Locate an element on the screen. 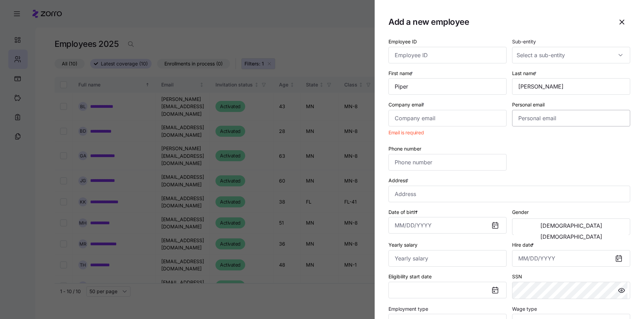 This screenshot has width=644, height=319. label: Last name is located at coordinates (525, 74).